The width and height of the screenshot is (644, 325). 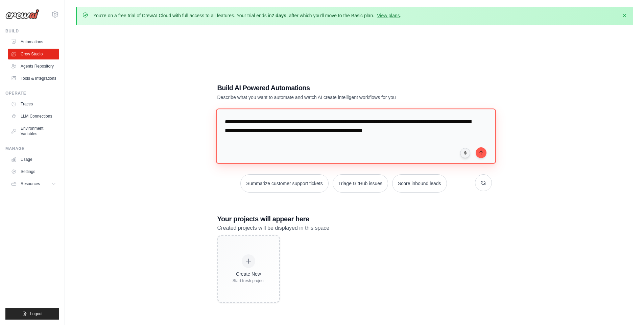 What do you see at coordinates (355, 219) in the screenshot?
I see `h3: Your projects will appear here` at bounding box center [355, 219].